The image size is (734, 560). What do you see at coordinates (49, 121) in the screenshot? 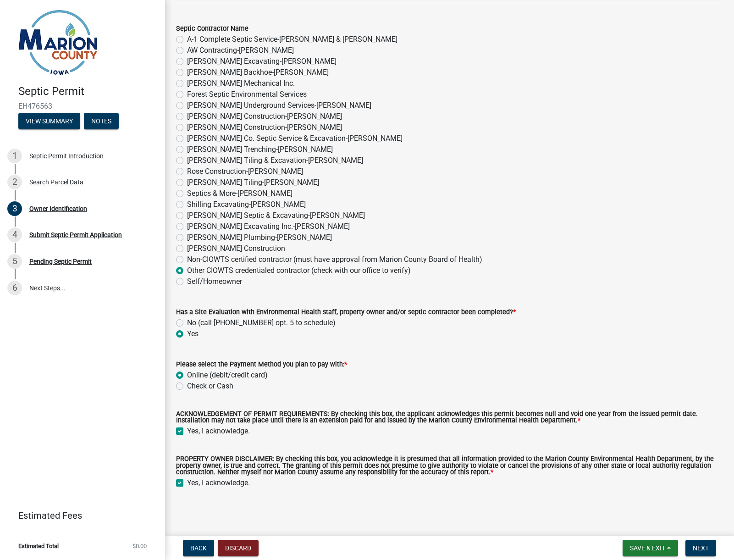
I see `wm-modal-confirm: Summary` at bounding box center [49, 121].